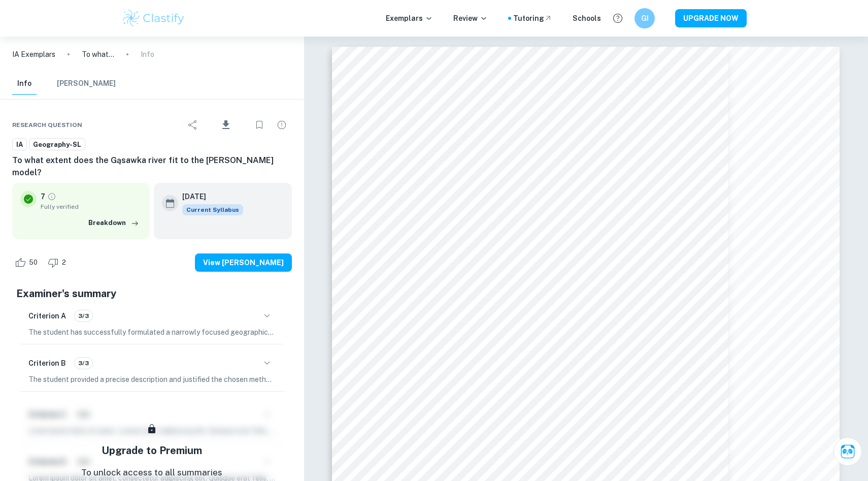  I want to click on a: IA, so click(20, 145).